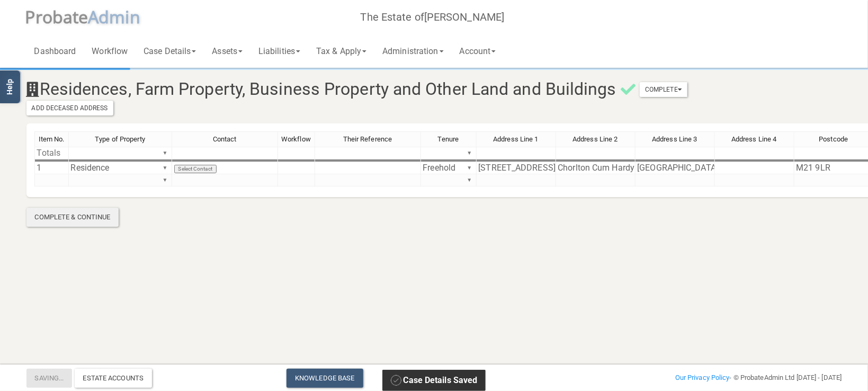 This screenshot has width=868, height=391. Describe the element at coordinates (227, 51) in the screenshot. I see `a: Assets` at that location.